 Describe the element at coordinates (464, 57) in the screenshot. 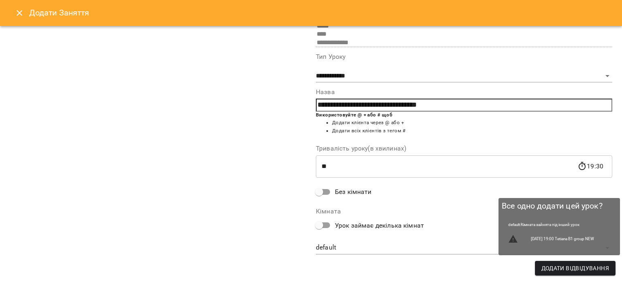

I see `label: Тип Уроку` at that location.